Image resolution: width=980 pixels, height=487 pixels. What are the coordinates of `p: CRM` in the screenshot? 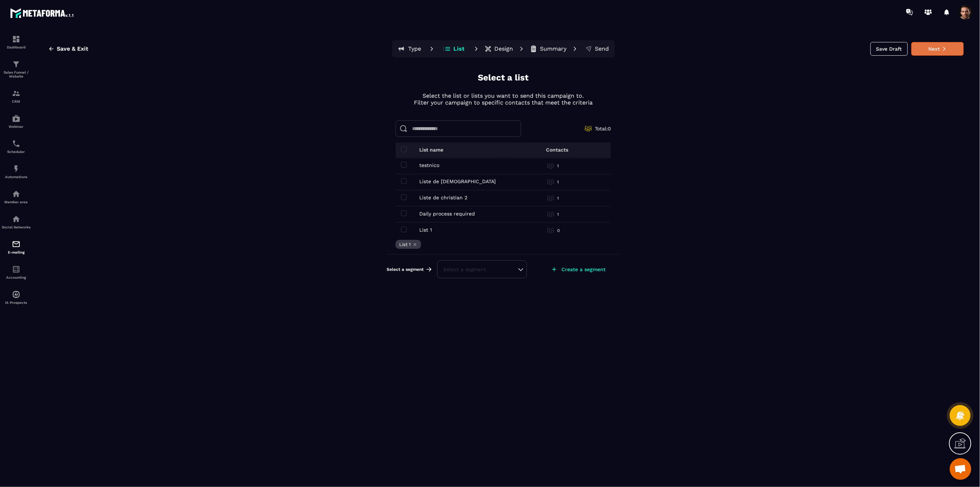 It's located at (16, 101).